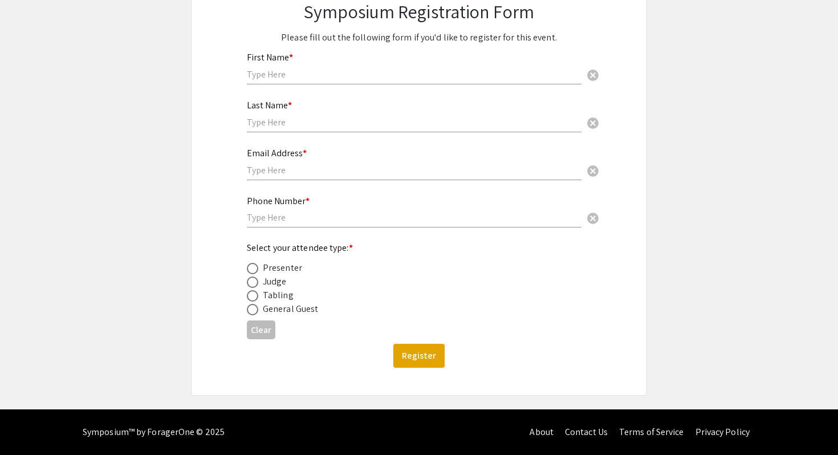 This screenshot has height=455, width=838. What do you see at coordinates (278, 295) in the screenshot?
I see `div: Tabling` at bounding box center [278, 295].